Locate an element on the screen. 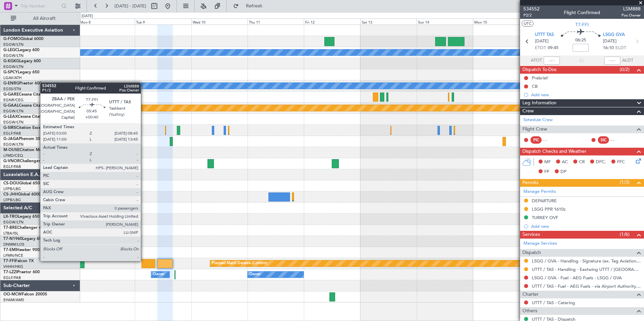  span: ETOT is located at coordinates (540, 48).